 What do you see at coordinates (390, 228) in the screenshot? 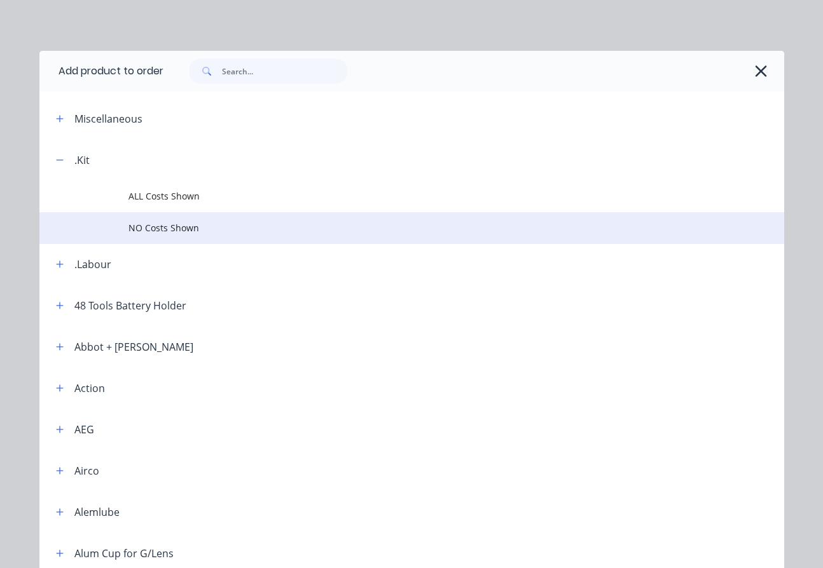
I see `span: NO Costs Shown` at bounding box center [390, 228].